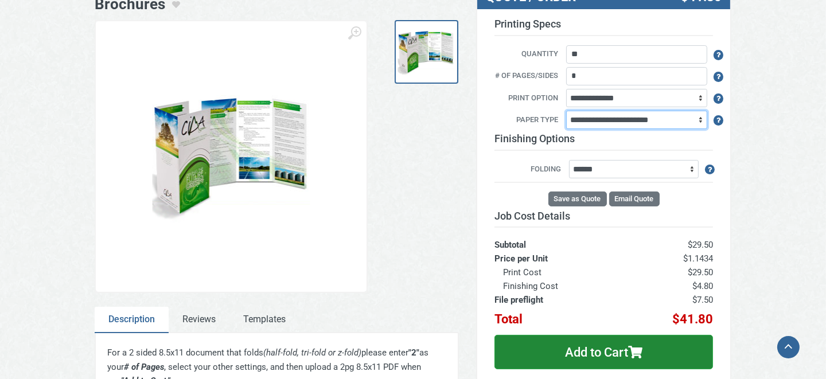  Describe the element at coordinates (131, 320) in the screenshot. I see `a: Description` at that location.